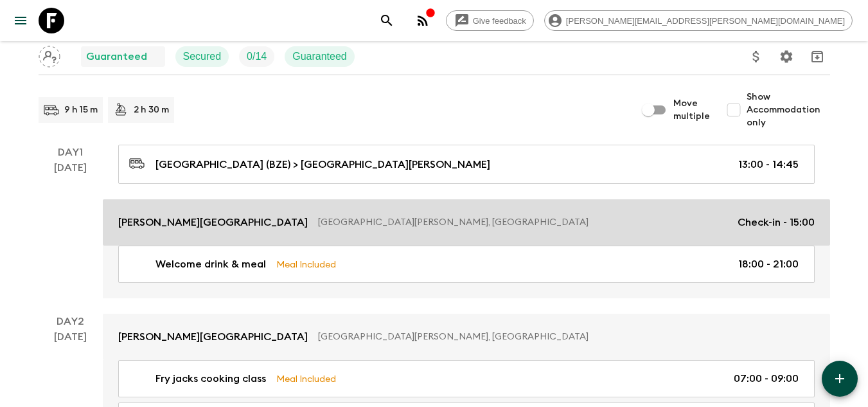 The width and height of the screenshot is (868, 407). Describe the element at coordinates (768, 264) in the screenshot. I see `p: 18:00 - 21:00` at that location.